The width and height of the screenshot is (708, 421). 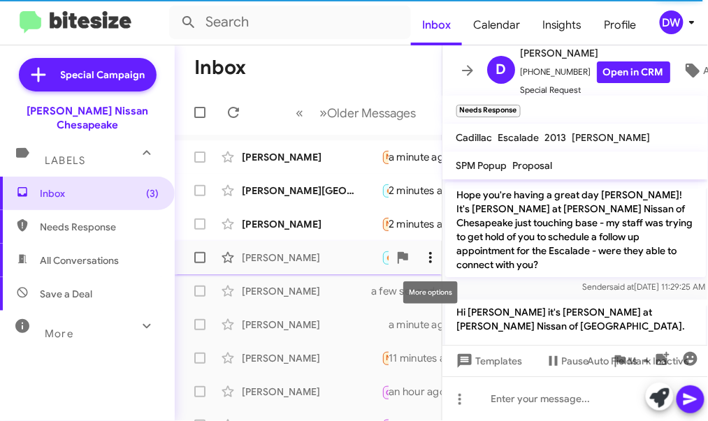 What do you see at coordinates (59, 334) in the screenshot?
I see `span: More` at bounding box center [59, 334].